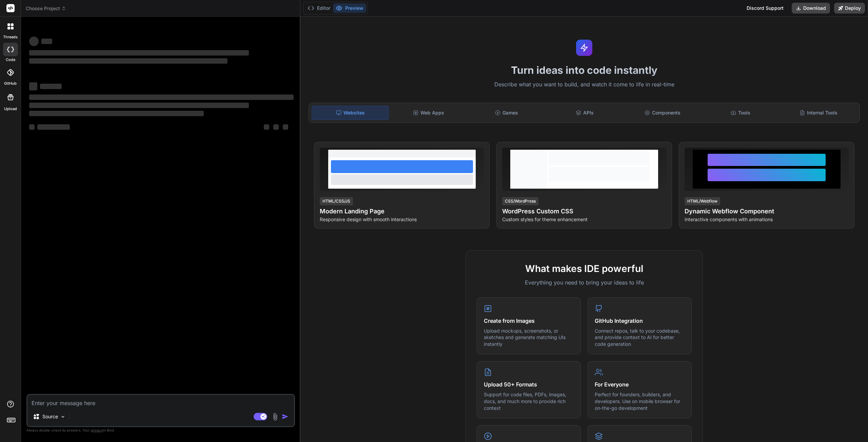  What do you see at coordinates (584, 211) in the screenshot?
I see `h4: WordPress Custom CSS` at bounding box center [584, 211].